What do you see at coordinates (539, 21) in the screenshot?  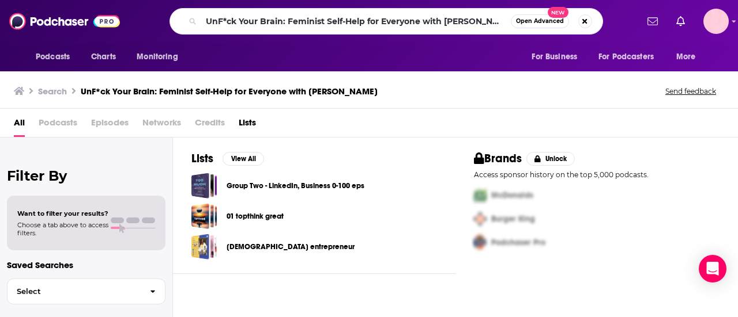 I see `span: Open Advanced` at bounding box center [539, 21].